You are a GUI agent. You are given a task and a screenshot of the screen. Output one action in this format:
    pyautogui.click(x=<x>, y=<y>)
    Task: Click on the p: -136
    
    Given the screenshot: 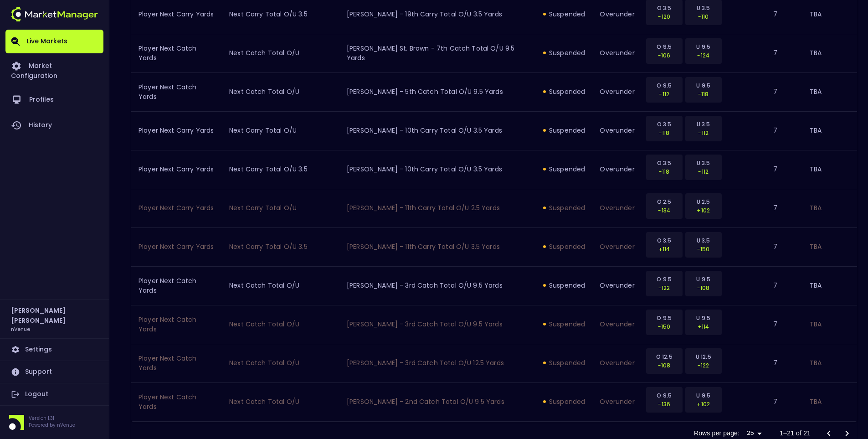 What is the action you would take?
    pyautogui.click(x=665, y=404)
    